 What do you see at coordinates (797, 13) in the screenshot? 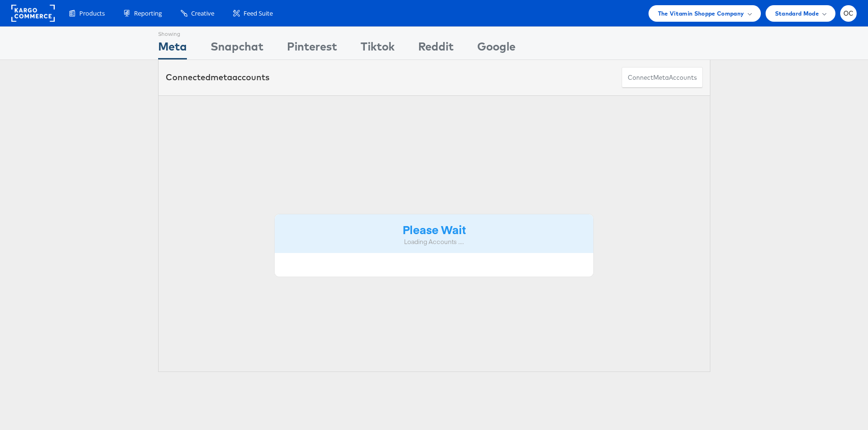
I see `span: Standard Mode` at bounding box center [797, 13].